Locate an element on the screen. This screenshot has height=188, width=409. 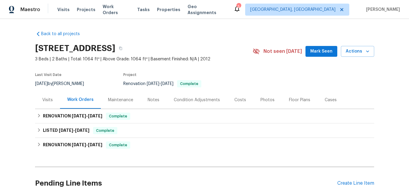
span: Properties is located at coordinates (169, 10).